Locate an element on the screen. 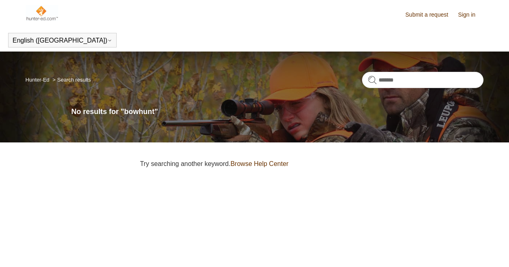 The height and width of the screenshot is (267, 509). a: Hunter-Ed is located at coordinates (37, 79).